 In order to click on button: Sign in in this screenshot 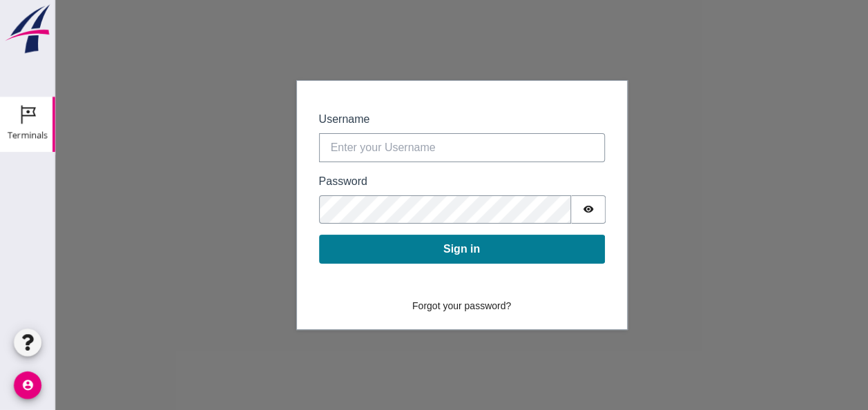, I will do `click(407, 249)`.